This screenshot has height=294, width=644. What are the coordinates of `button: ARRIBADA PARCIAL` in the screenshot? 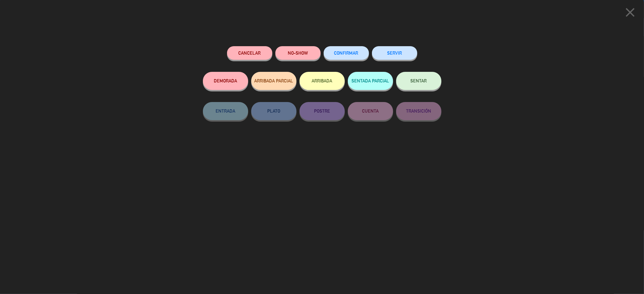 It's located at (274, 81).